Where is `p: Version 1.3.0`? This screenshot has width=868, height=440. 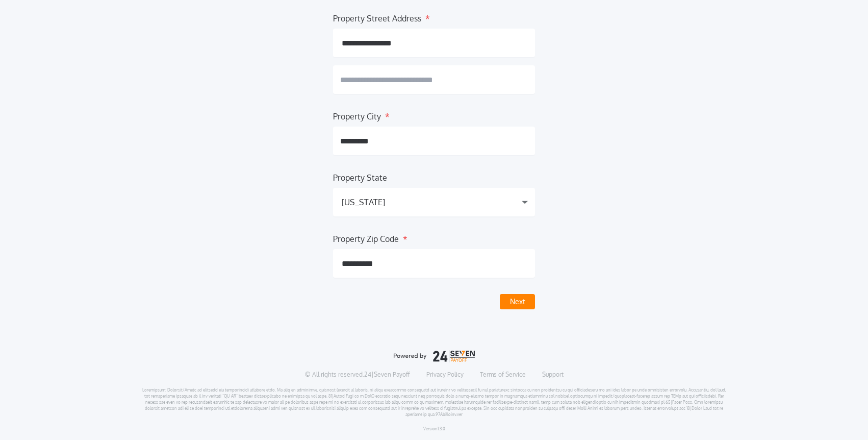
p: Version 1.3.0 is located at coordinates (434, 428).